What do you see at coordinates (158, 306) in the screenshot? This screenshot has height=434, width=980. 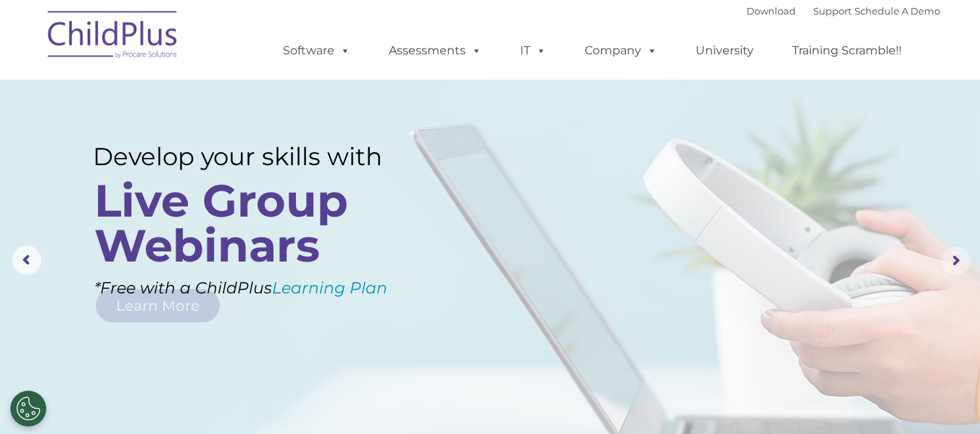 I see `a: Learn More` at bounding box center [158, 306].